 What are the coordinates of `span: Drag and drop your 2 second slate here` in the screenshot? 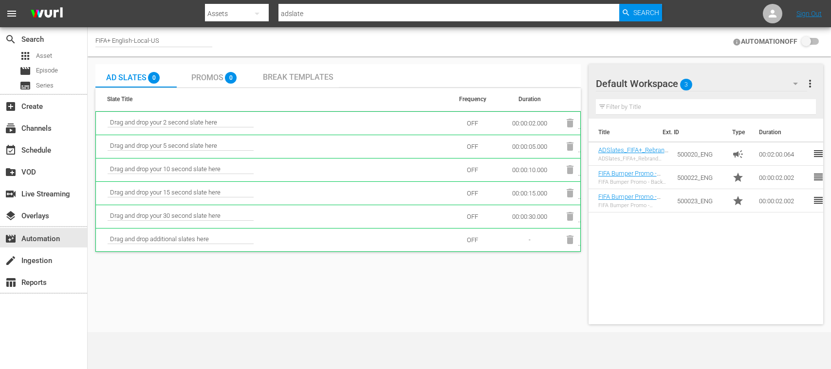 It's located at (181, 123).